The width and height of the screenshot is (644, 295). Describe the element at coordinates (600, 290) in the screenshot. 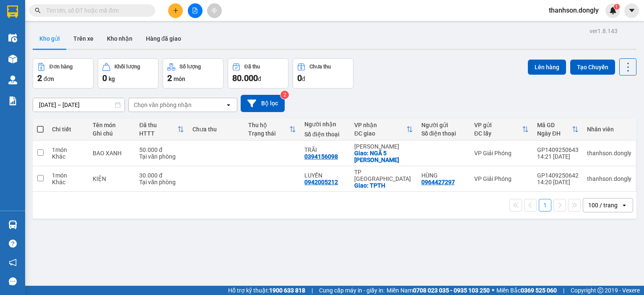

I see `span: copyright` at that location.